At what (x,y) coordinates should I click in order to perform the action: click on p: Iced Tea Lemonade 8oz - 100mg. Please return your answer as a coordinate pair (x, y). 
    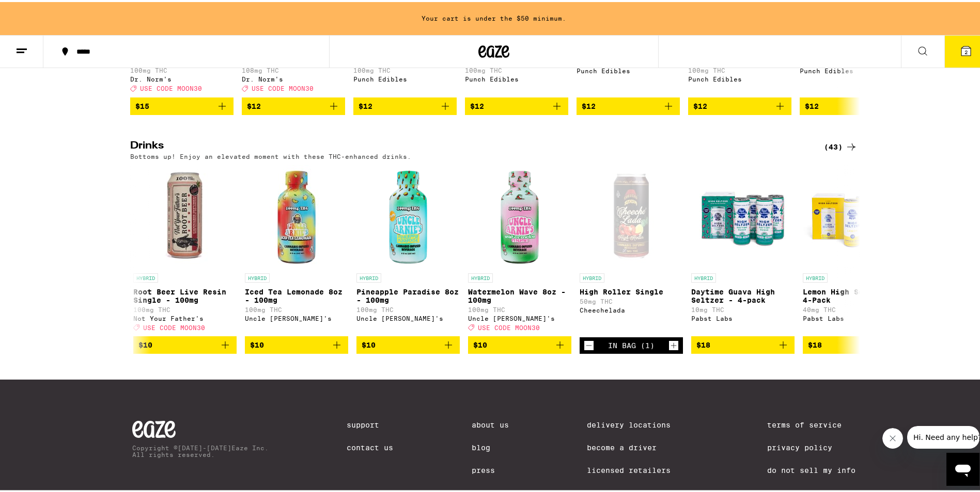
    Looking at the image, I should click on (296, 294).